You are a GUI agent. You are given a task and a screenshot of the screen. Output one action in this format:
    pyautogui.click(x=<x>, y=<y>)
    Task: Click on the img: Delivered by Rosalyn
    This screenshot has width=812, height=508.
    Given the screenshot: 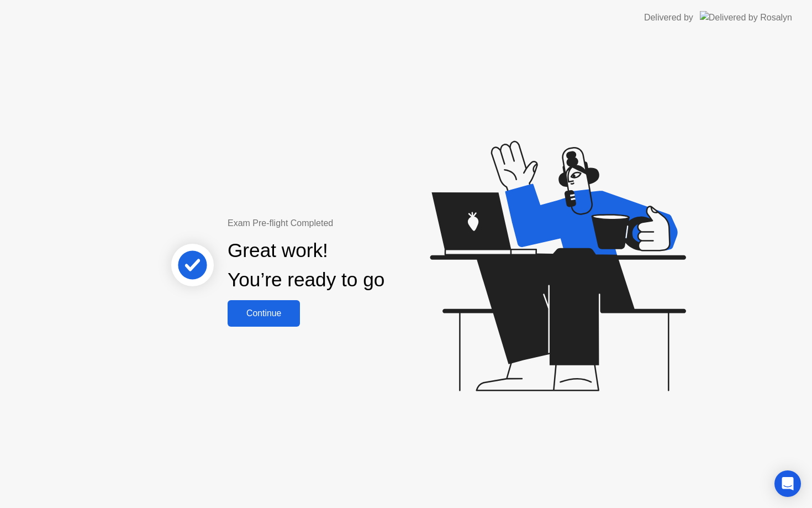 What is the action you would take?
    pyautogui.click(x=746, y=17)
    